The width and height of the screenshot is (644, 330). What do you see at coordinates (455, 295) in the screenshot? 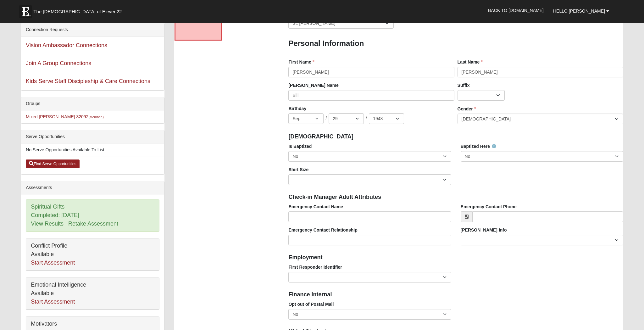
I see `h4: Finance Internal` at bounding box center [455, 295].